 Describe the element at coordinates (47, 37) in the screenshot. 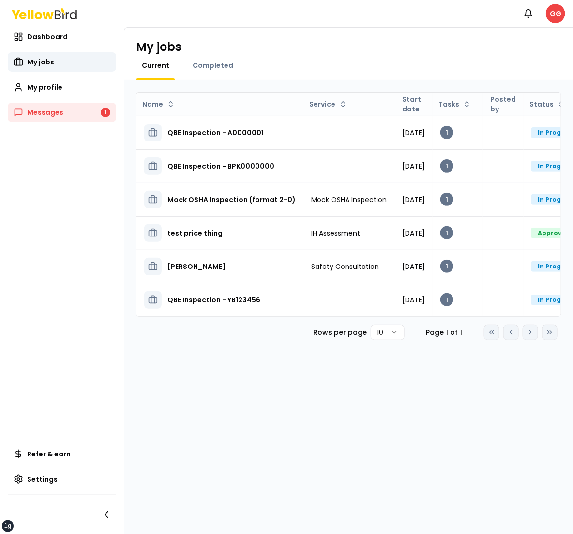

I see `span: Dashboard` at that location.